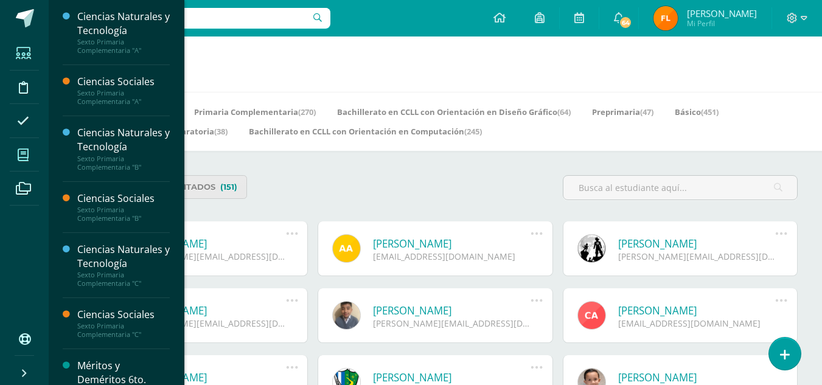  I want to click on a: Bachillerato en CCLL con Orientación en Diseño Gráfico(64), so click(454, 112).